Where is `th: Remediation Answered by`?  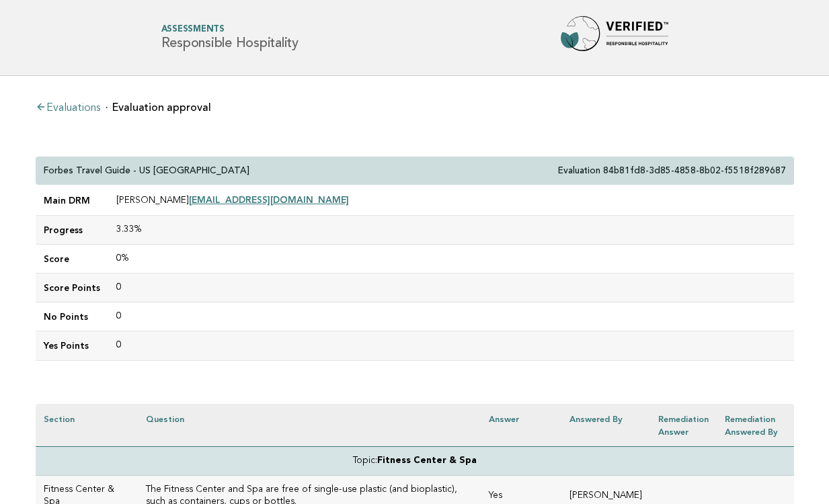 th: Remediation Answered by is located at coordinates (755, 425).